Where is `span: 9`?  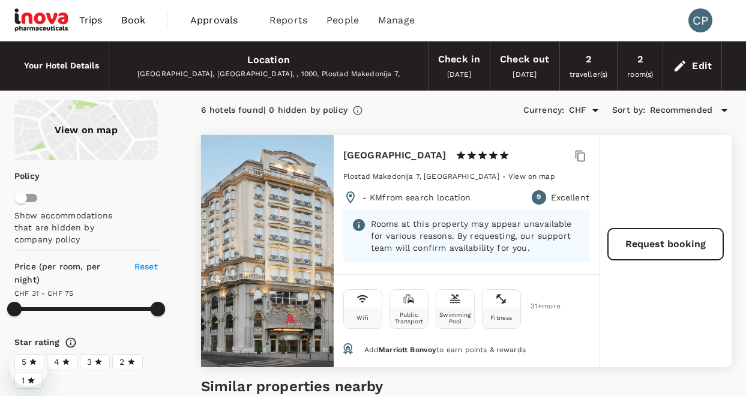 span: 9 is located at coordinates (538, 197).